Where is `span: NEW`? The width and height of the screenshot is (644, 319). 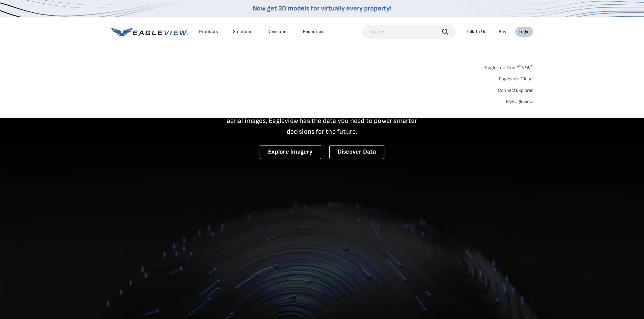 span: NEW is located at coordinates (526, 68).